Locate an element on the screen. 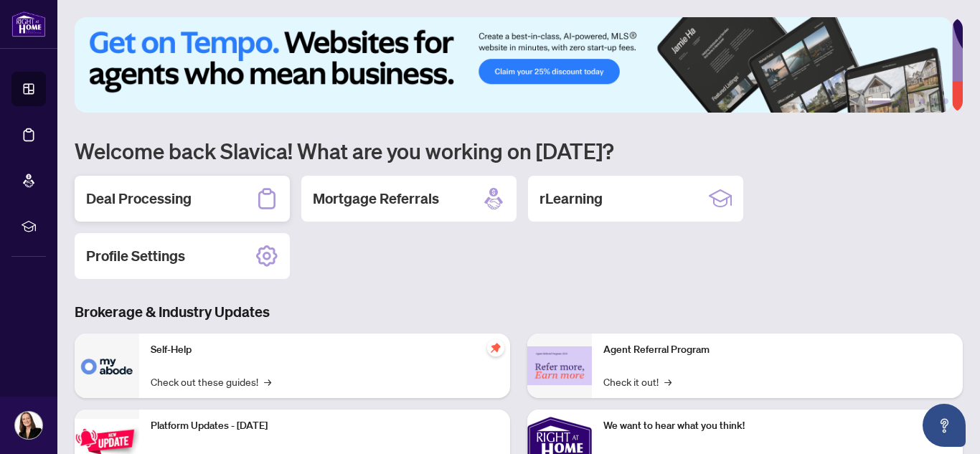 This screenshot has height=454, width=980. img: Self-Help is located at coordinates (107, 366).